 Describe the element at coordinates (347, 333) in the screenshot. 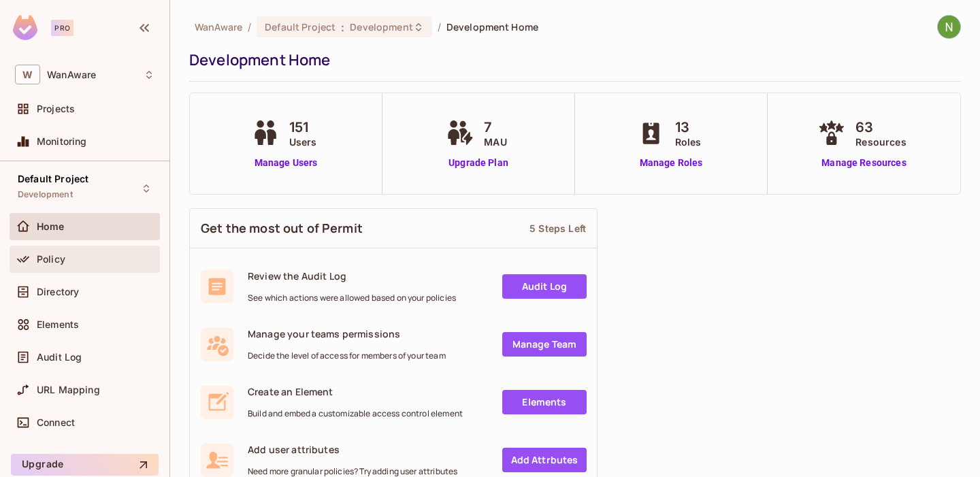

I see `span: Manage your teams permissions` at that location.